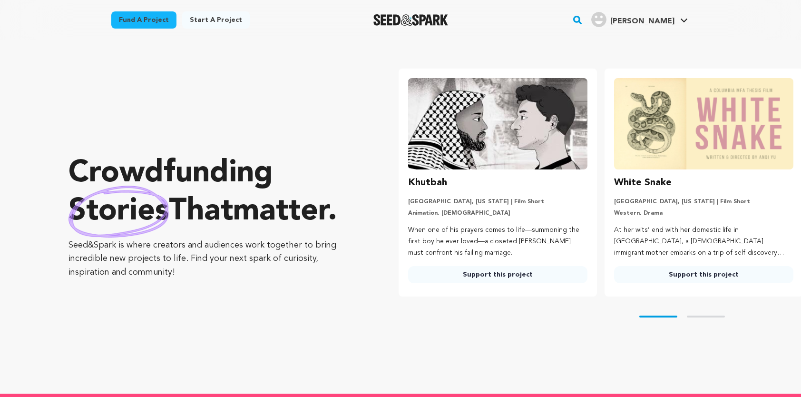 Image resolution: width=801 pixels, height=397 pixels. I want to click on p: Crowdfunding that ., so click(214, 193).